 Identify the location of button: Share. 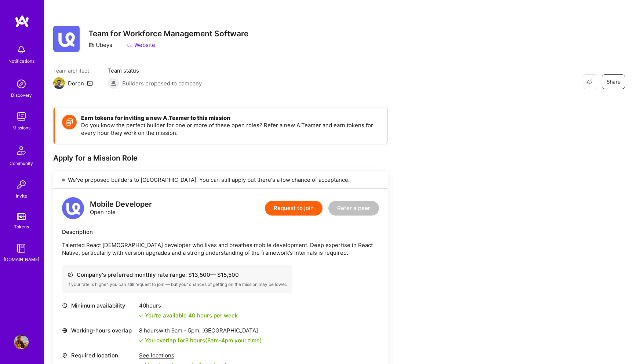
(613, 81).